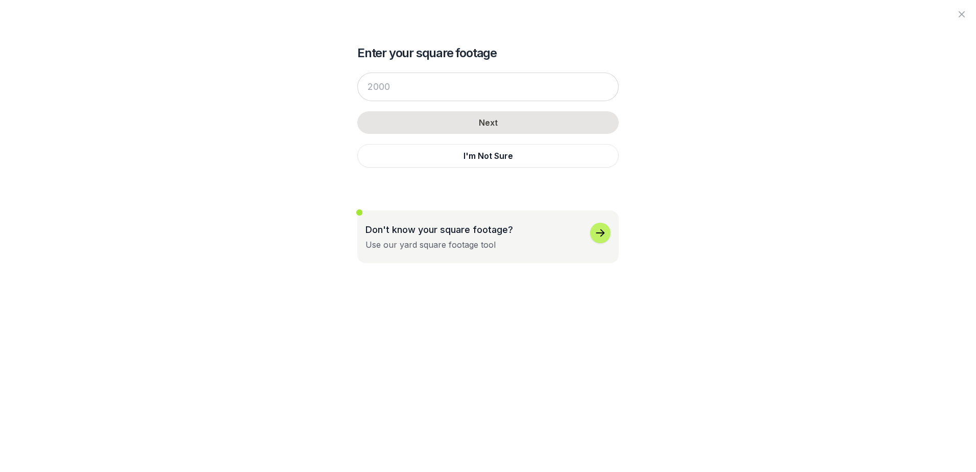  Describe the element at coordinates (488, 87) in the screenshot. I see `input: 2000` at that location.